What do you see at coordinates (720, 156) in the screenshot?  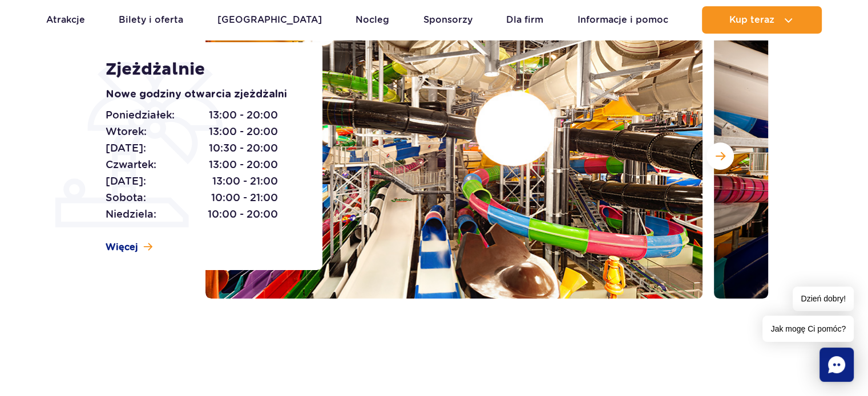 I see `button: Następny slajd` at bounding box center [720, 156].